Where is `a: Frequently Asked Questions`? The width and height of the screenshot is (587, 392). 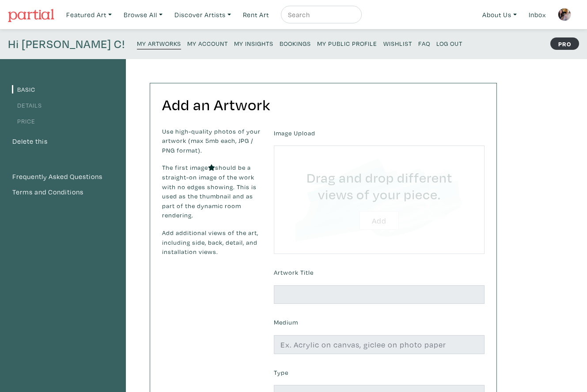 a: Frequently Asked Questions is located at coordinates (63, 177).